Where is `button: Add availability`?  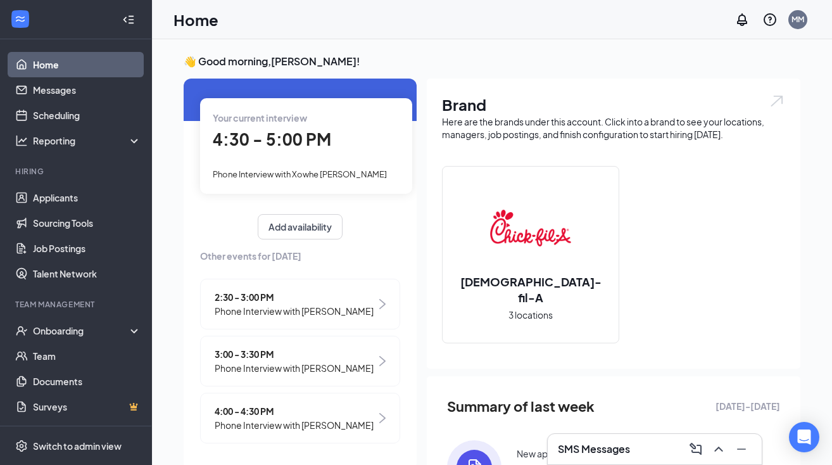
button: Add availability is located at coordinates (300, 227).